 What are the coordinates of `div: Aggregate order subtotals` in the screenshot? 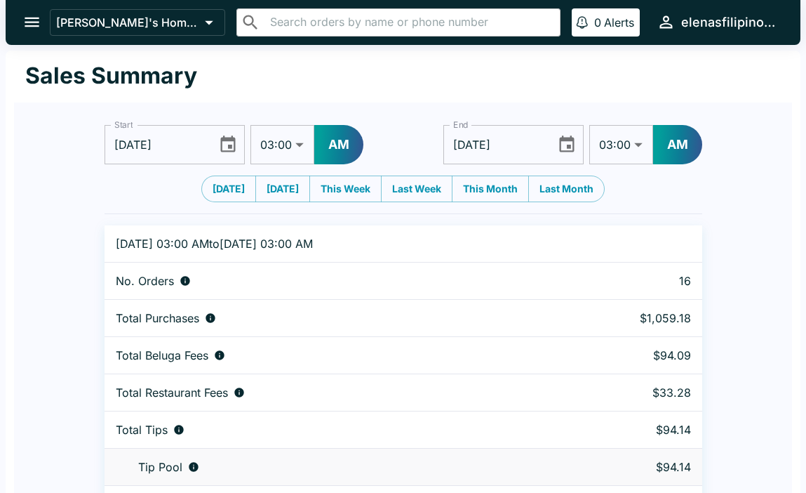 It's located at (326, 318).